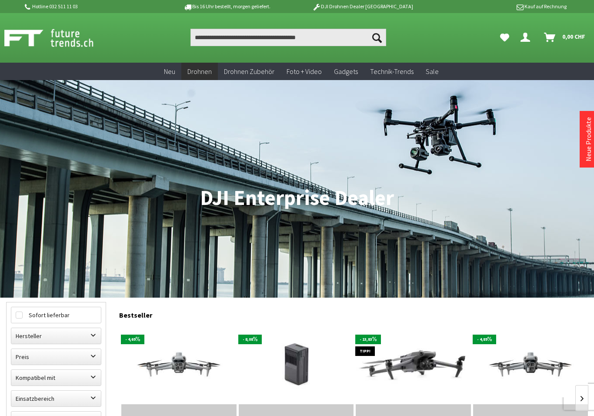 This screenshot has height=416, width=594. I want to click on span: 0,00 CHF, so click(574, 37).